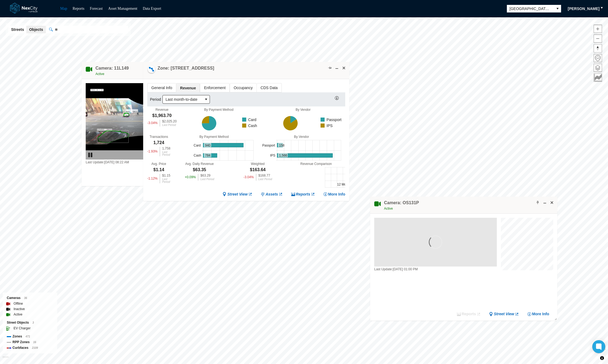  What do you see at coordinates (152, 156) in the screenshot?
I see `g: 784` at bounding box center [152, 156].